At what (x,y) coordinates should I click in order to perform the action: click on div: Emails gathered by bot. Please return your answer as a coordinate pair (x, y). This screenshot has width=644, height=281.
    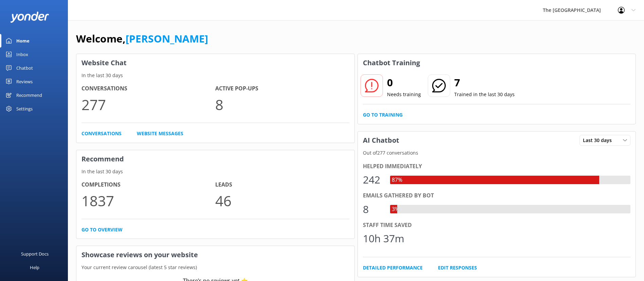
    Looking at the image, I should click on (497, 196).